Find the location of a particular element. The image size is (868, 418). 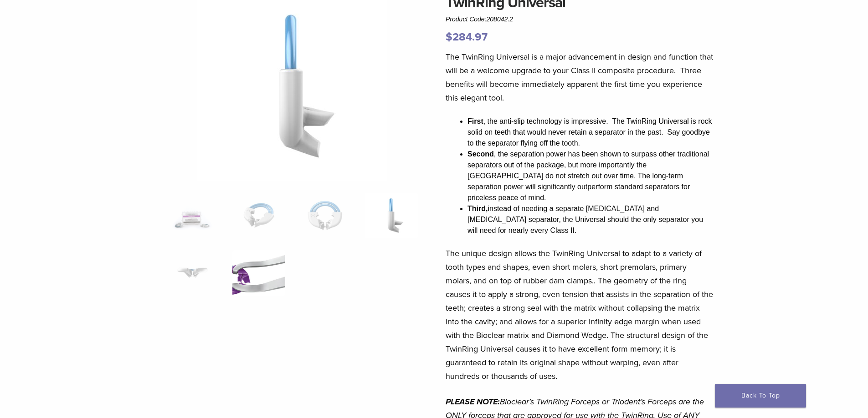

img: TwinRing Universal - Image 4 is located at coordinates (391, 216).